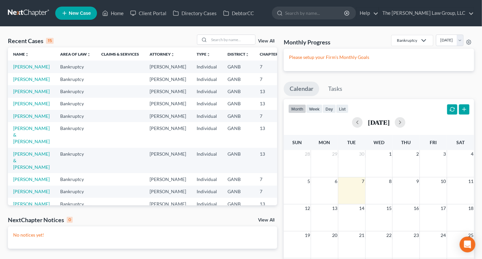 This screenshot has width=482, height=259. Describe the element at coordinates (471, 181) in the screenshot. I see `span: 11` at that location.